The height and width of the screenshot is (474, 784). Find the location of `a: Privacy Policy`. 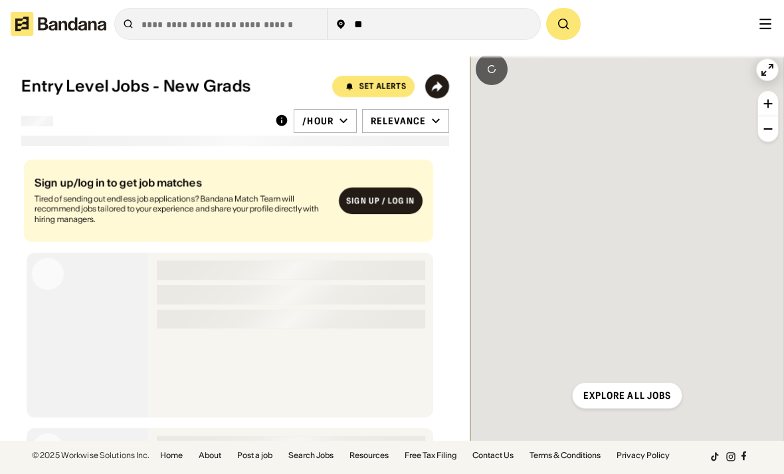

a: Privacy Policy is located at coordinates (643, 455).